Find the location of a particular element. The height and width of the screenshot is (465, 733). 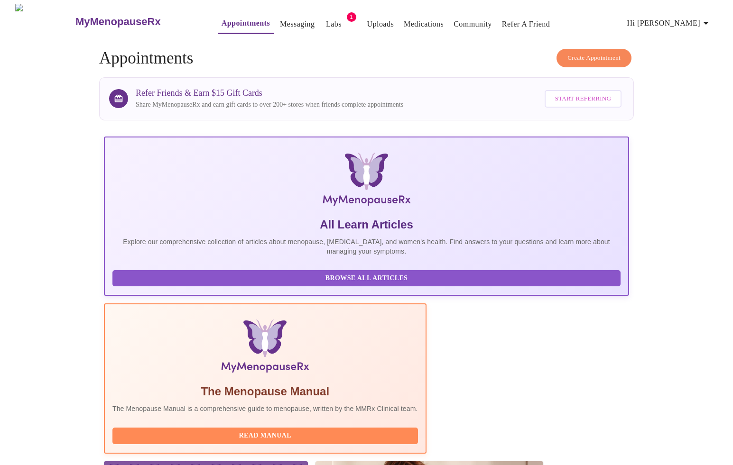

button: Uploads is located at coordinates (380, 24).